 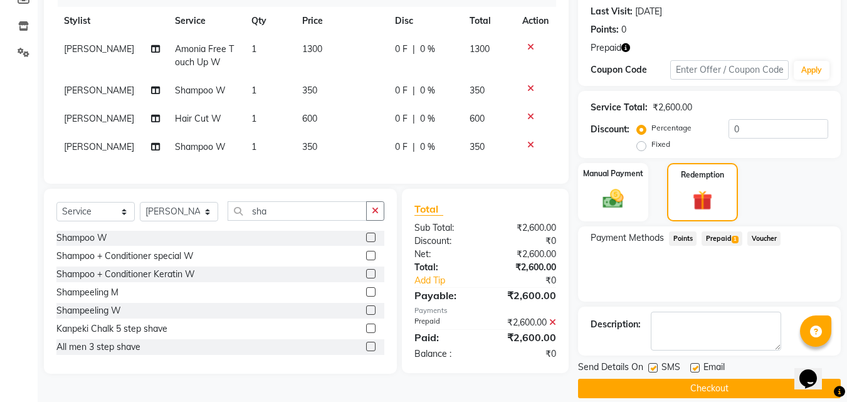 What do you see at coordinates (341, 21) in the screenshot?
I see `th: Price` at bounding box center [341, 21].